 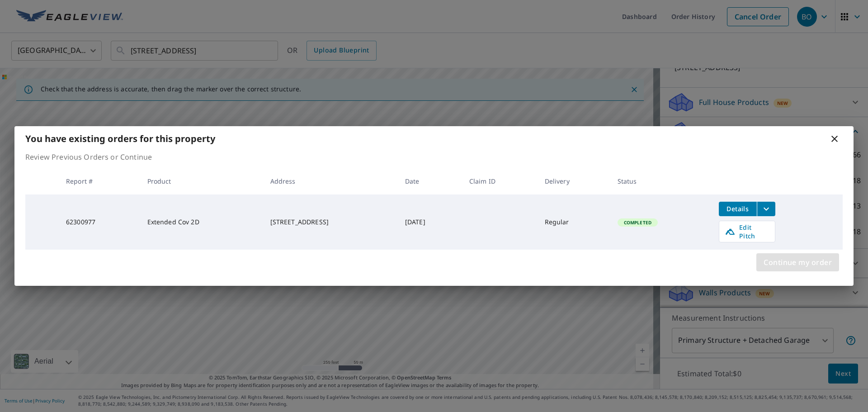 What do you see at coordinates (499, 181) in the screenshot?
I see `th: Claim ID` at bounding box center [499, 181].